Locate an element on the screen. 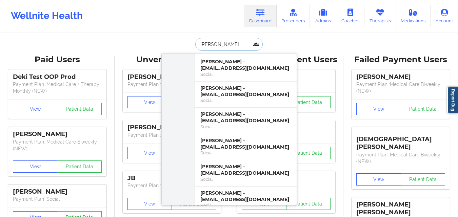  div: Deki Test OOP Prod is located at coordinates (57, 77).